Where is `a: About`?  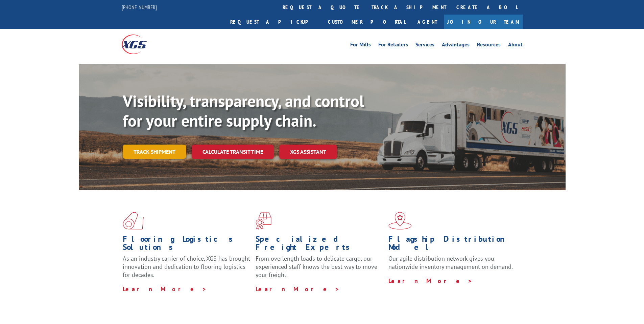 a: About is located at coordinates (516, 46).